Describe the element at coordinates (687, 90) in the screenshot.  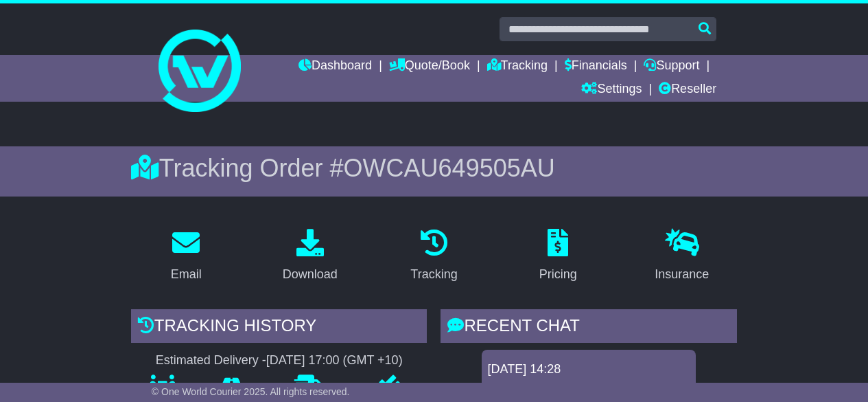
I see `a: Reseller` at that location.